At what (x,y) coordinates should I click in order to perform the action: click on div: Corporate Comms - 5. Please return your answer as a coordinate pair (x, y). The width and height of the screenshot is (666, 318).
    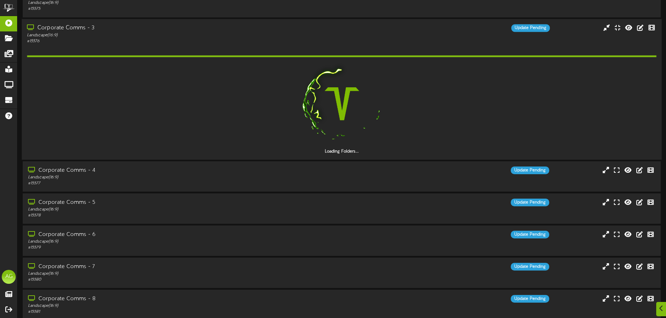
    Looking at the image, I should click on (156, 203).